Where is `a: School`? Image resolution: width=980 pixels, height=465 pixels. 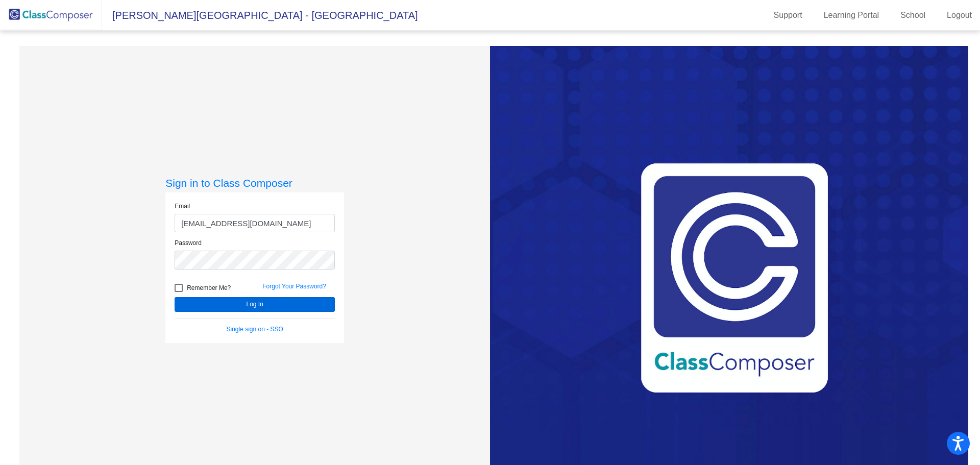 a: School is located at coordinates (913, 15).